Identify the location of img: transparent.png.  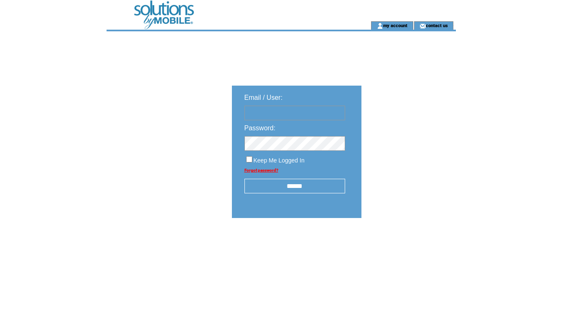
(407, 244).